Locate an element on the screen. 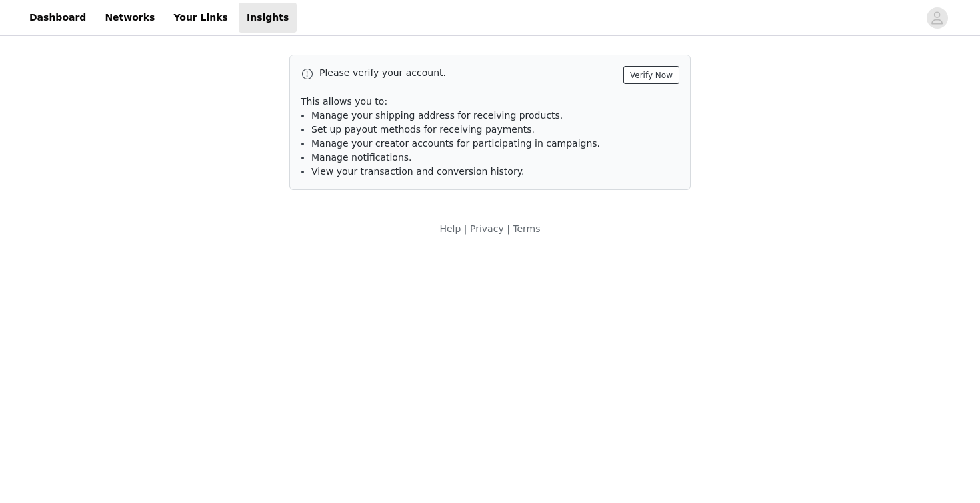 This screenshot has width=980, height=503. p: This allows you to: is located at coordinates (490, 101).